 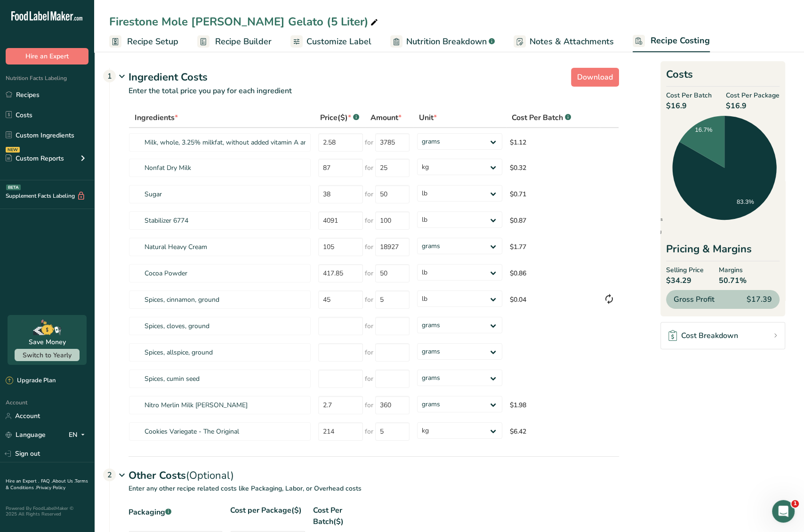 What do you see at coordinates (553, 167) in the screenshot?
I see `td: $0.32` at bounding box center [553, 167].